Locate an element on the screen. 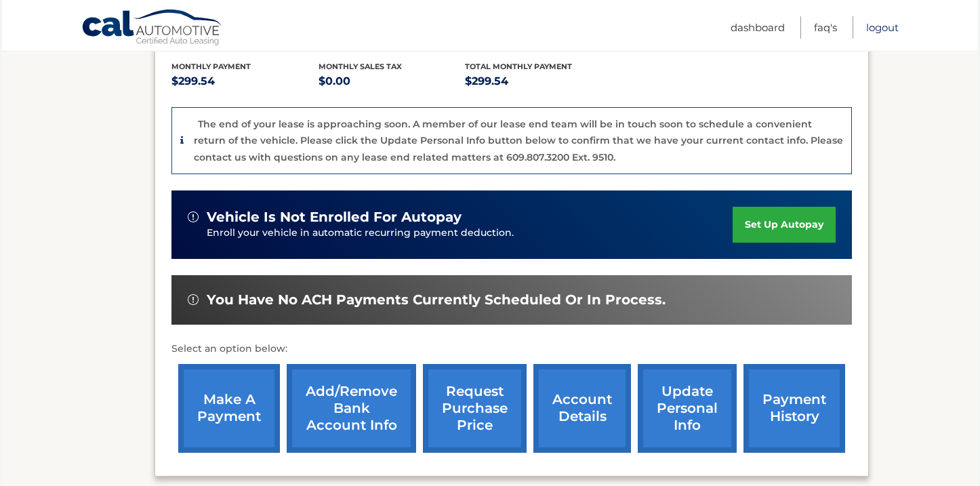 The image size is (980, 486). a: make a payment is located at coordinates (229, 407).